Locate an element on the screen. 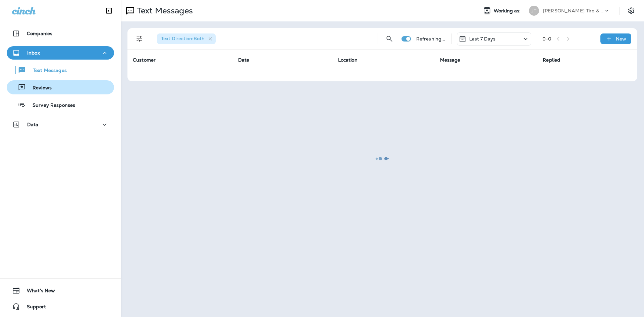 The height and width of the screenshot is (317, 644). p: Inbox is located at coordinates (34, 53).